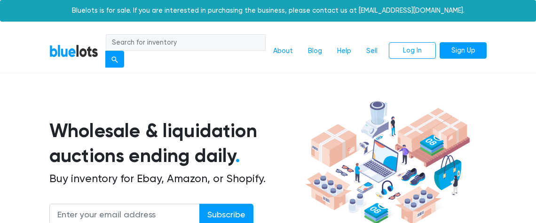  Describe the element at coordinates (463, 51) in the screenshot. I see `a: Sign Up` at that location.